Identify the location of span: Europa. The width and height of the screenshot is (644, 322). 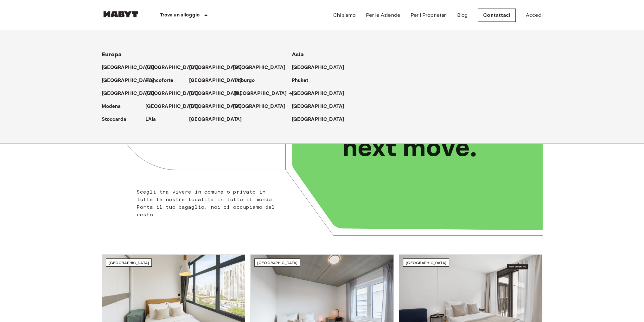
(112, 54).